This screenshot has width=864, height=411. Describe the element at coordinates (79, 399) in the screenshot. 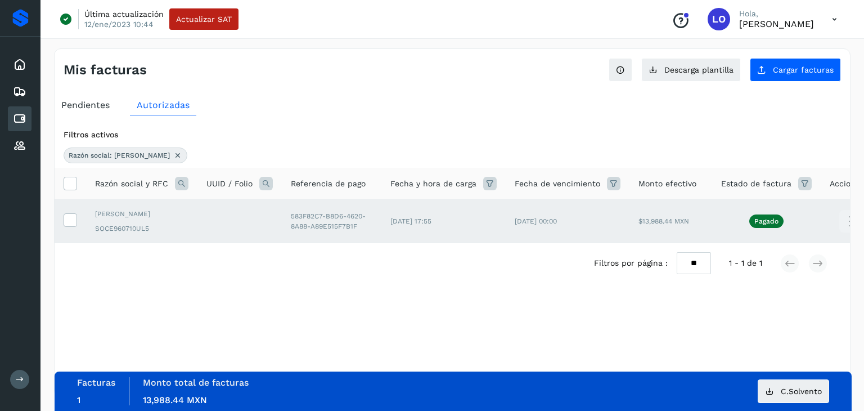

I see `span: 1` at that location.